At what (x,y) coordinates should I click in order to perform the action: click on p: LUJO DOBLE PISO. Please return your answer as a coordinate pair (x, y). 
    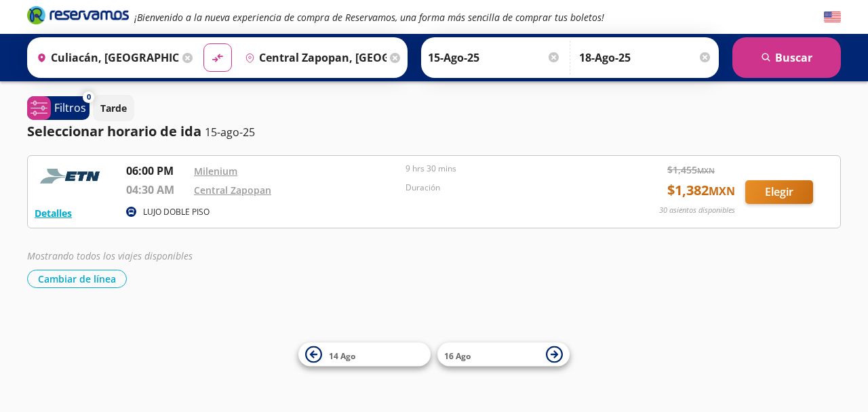
    Looking at the image, I should click on (176, 212).